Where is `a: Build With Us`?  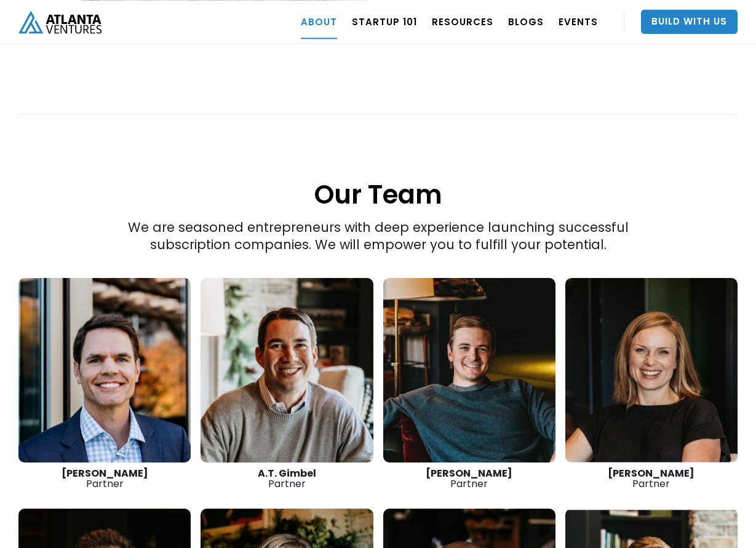
a: Build With Us is located at coordinates (689, 21).